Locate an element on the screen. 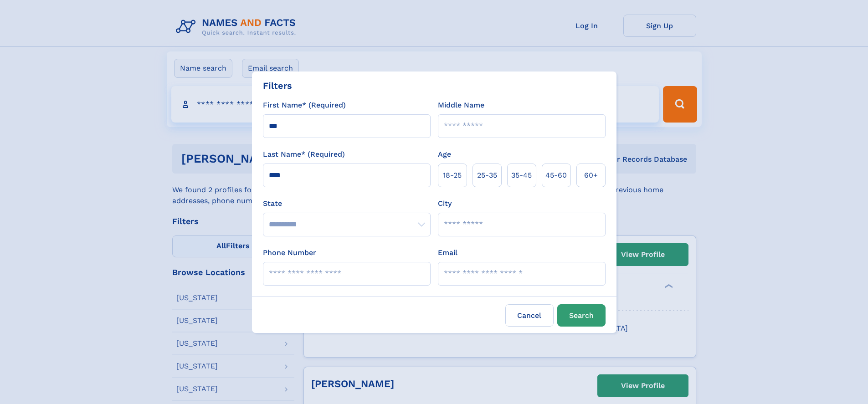  label: First Name* (Required) is located at coordinates (304, 105).